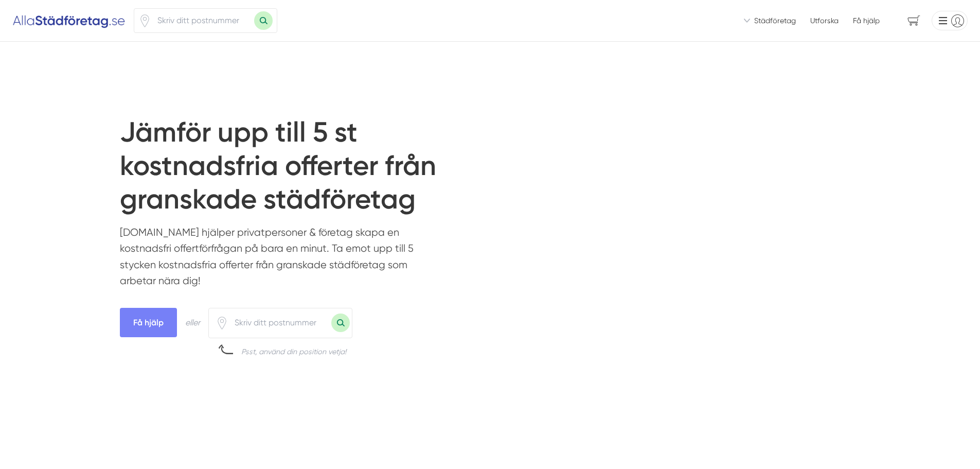  What do you see at coordinates (292, 170) in the screenshot?
I see `h1: Jämför upp till 5 st kostnadsfria offerter från granskade städföretag` at bounding box center [292, 170].